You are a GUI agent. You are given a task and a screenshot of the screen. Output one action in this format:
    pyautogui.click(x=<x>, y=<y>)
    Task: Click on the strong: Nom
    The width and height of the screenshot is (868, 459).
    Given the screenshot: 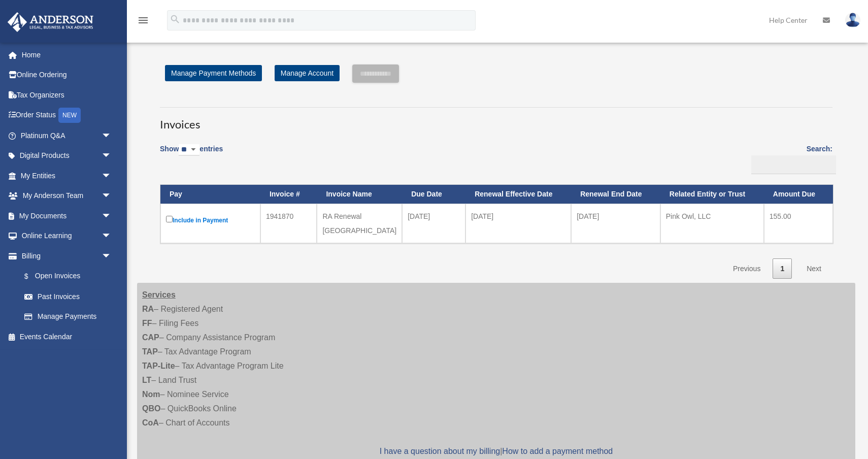 What is the action you would take?
    pyautogui.click(x=151, y=394)
    